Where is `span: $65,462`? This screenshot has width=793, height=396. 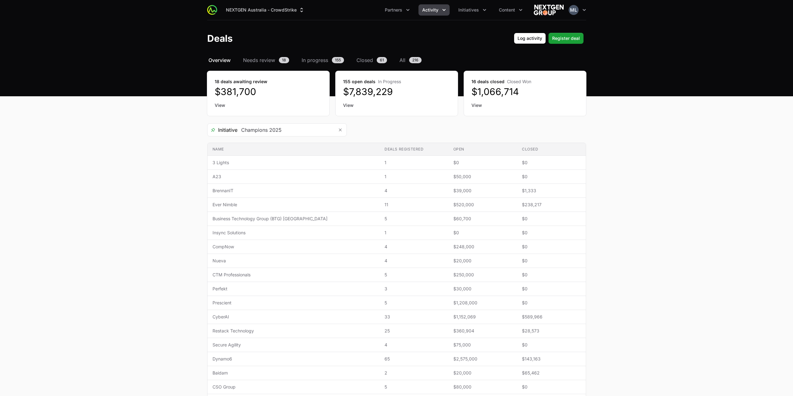 span: $65,462 is located at coordinates (551, 373).